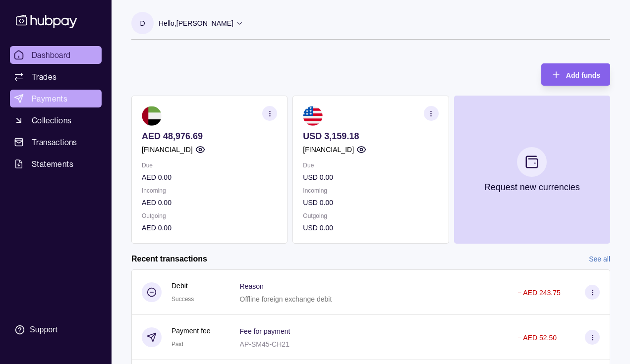 The image size is (630, 364). I want to click on a: See all, so click(599, 259).